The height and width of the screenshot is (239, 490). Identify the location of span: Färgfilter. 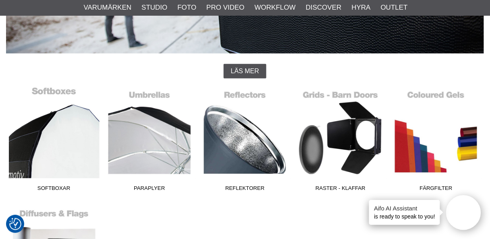
(436, 190).